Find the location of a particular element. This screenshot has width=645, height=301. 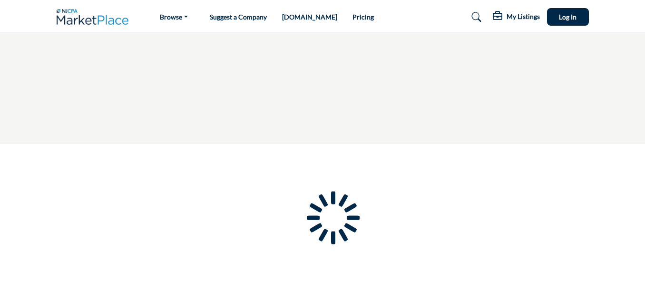

a: Pricing is located at coordinates (363, 17).